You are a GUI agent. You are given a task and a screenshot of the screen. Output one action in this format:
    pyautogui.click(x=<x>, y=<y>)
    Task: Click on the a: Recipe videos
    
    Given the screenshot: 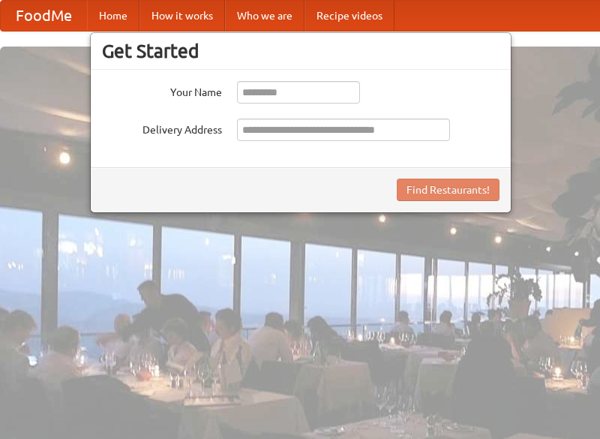 What is the action you would take?
    pyautogui.click(x=350, y=16)
    